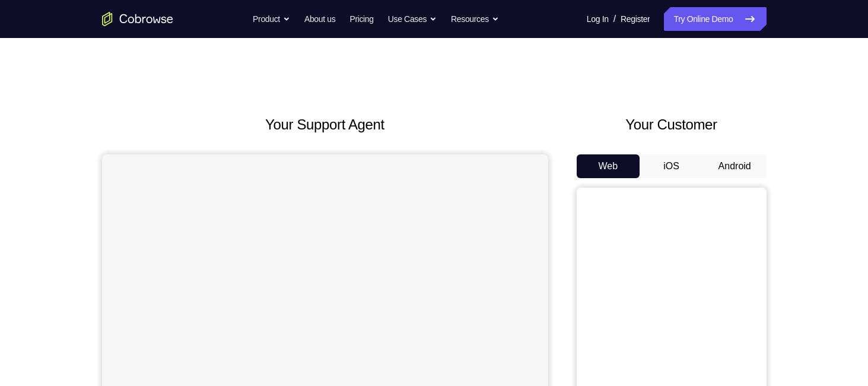 The height and width of the screenshot is (386, 868). I want to click on button: Android, so click(735, 166).